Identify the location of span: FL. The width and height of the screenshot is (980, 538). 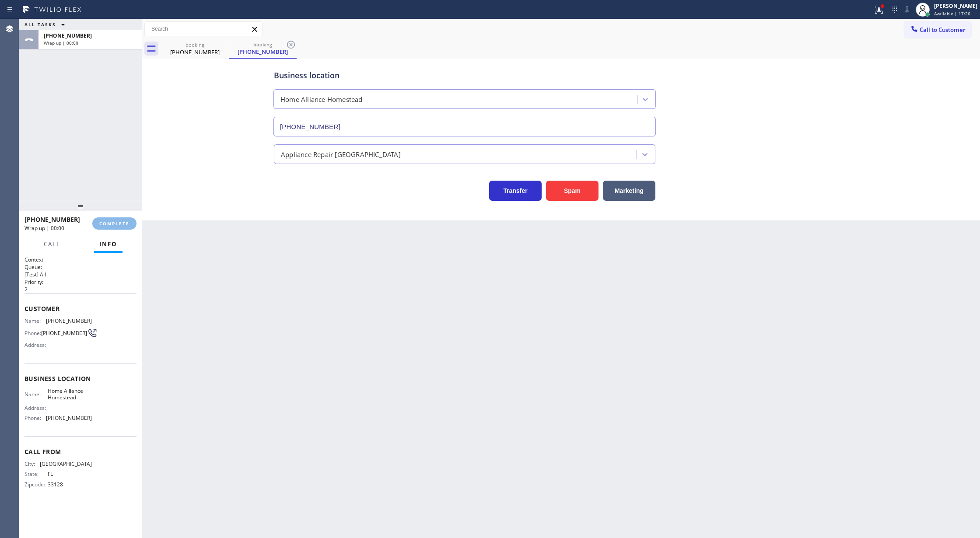
(70, 474).